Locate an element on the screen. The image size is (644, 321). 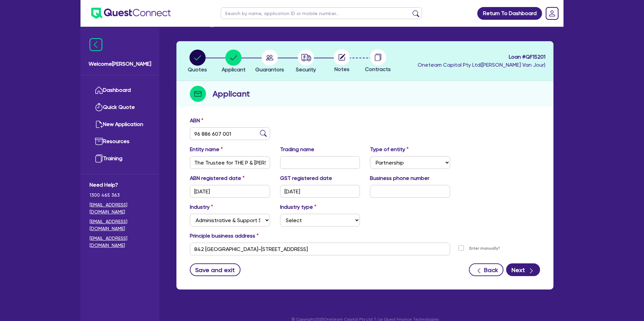
label: Entity name is located at coordinates (206, 149).